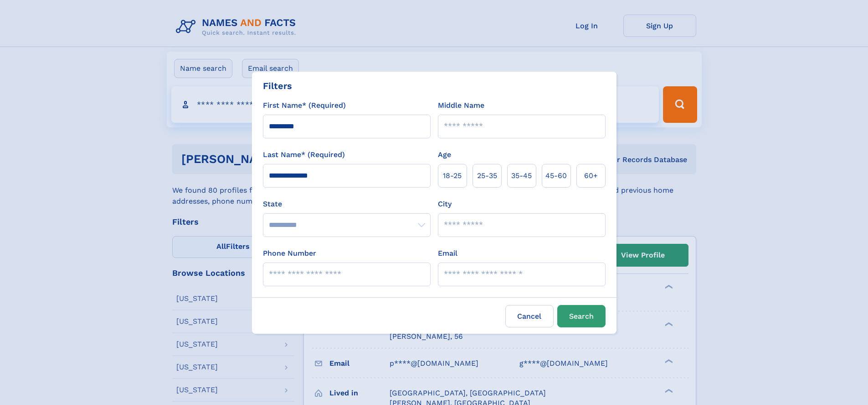  What do you see at coordinates (278, 86) in the screenshot?
I see `div: Filters` at bounding box center [278, 86].